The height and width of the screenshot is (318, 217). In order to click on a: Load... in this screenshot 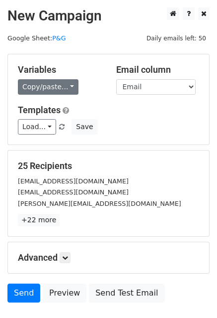, I will do `click(37, 126)`.